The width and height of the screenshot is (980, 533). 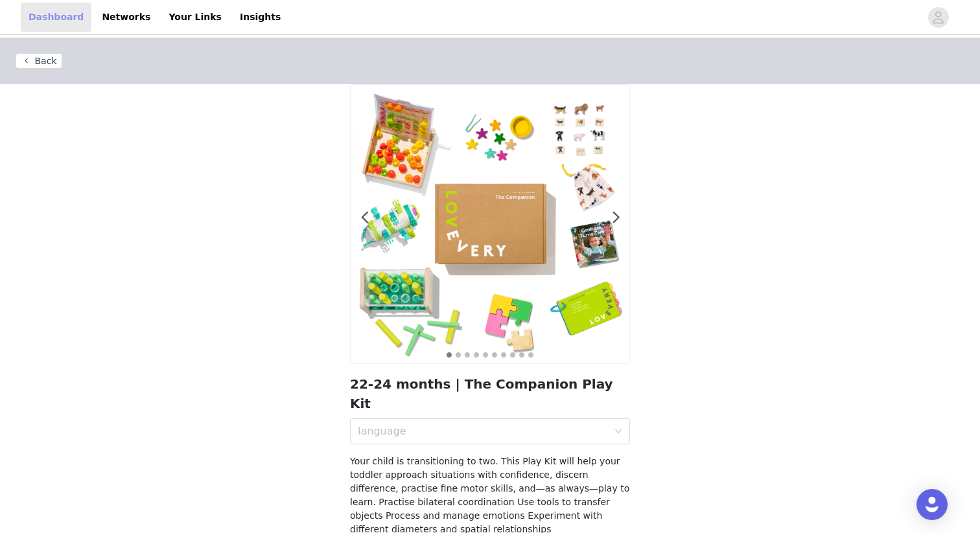 I want to click on button: 2, so click(x=458, y=355).